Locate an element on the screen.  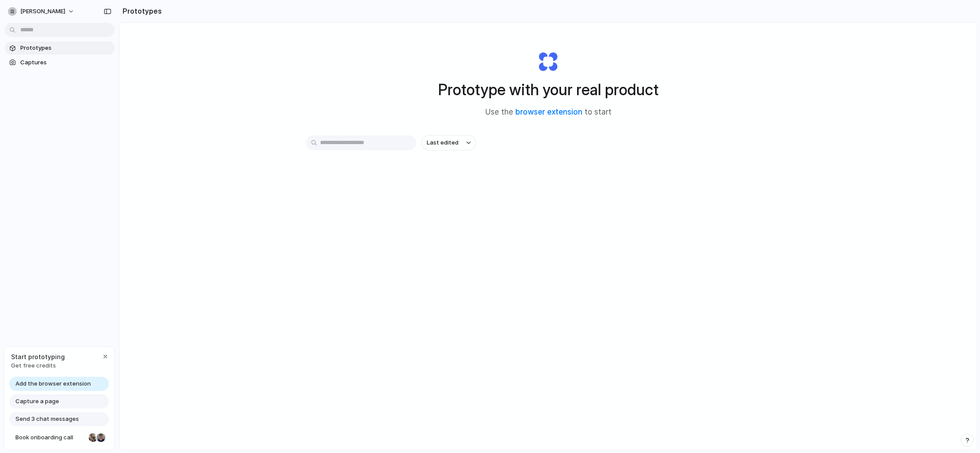
span: Use the to start is located at coordinates (548, 112).